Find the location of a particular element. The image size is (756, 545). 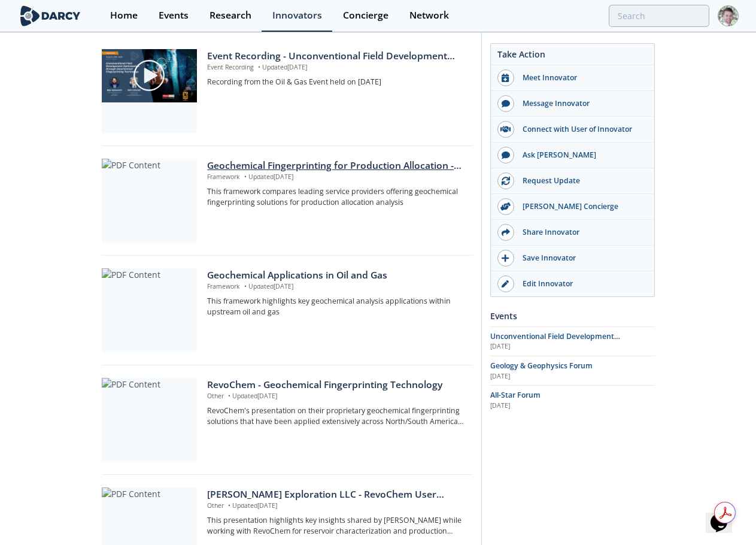

a: PDF Content Geochemical Fingerprinting for Production Allocation - Innovator Comparison Framework... is located at coordinates (287, 200).